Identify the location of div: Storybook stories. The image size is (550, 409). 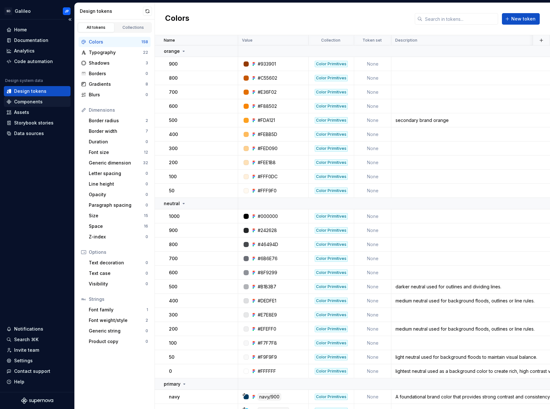
(34, 123).